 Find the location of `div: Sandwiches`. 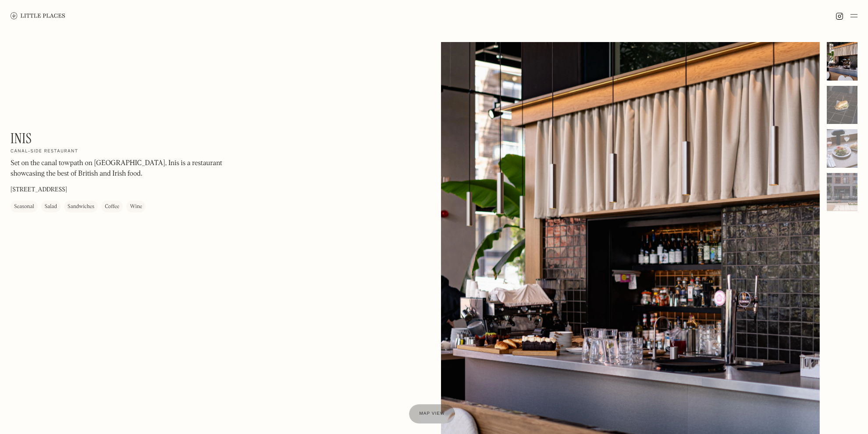

div: Sandwiches is located at coordinates (80, 207).